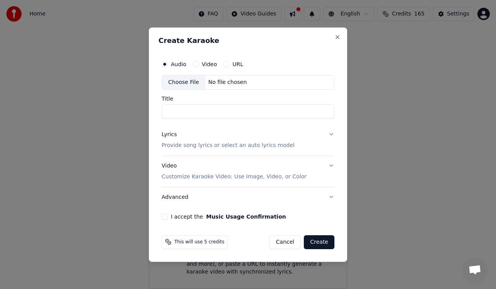 The height and width of the screenshot is (289, 496). Describe the element at coordinates (248, 140) in the screenshot. I see `button: LyricsProvide song lyrics or select an auto lyrics model` at that location.